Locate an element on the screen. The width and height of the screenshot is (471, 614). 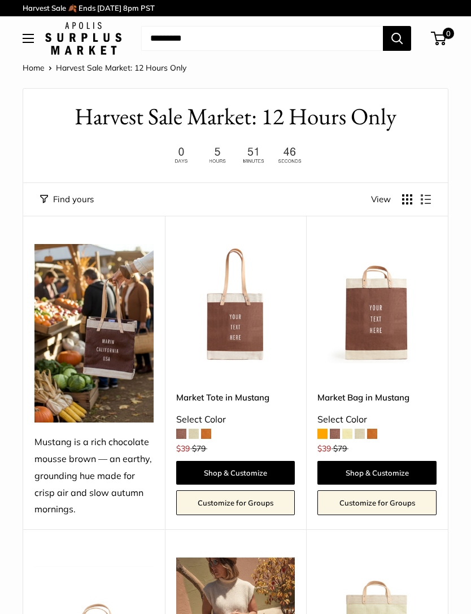
a: Market Bag in MustangMarket Bag in Mustang is located at coordinates (377, 304).